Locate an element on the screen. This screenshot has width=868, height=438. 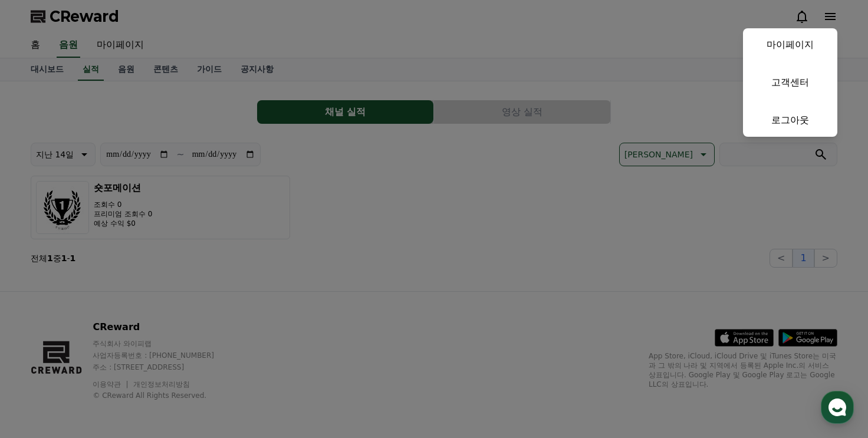
a: 홈 is located at coordinates (40, 354).